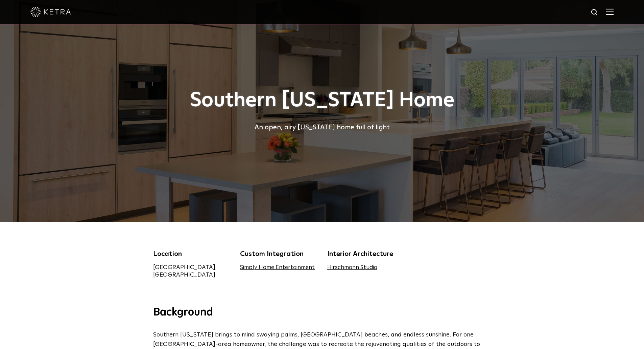 The width and height of the screenshot is (644, 349). What do you see at coordinates (51, 12) in the screenshot?
I see `img: ketra-logo-2019-white` at bounding box center [51, 12].